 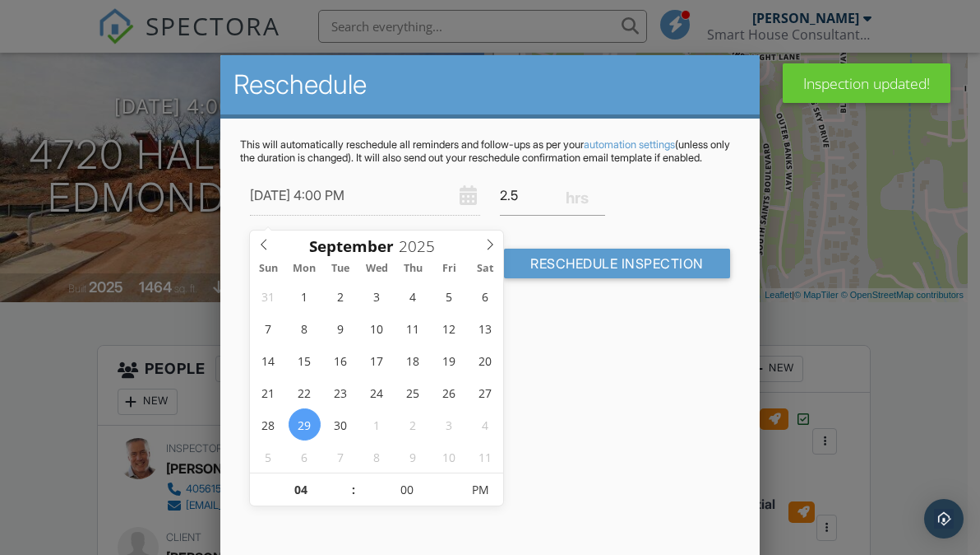 What do you see at coordinates (449, 268) in the screenshot?
I see `span: Fri` at bounding box center [449, 268].